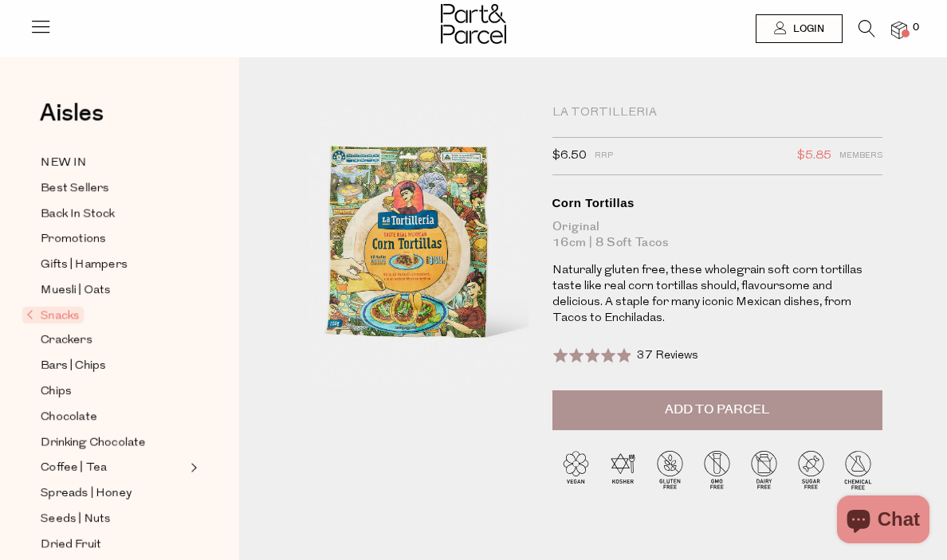  Describe the element at coordinates (71, 545) in the screenshot. I see `span: Dried Fruit` at that location.